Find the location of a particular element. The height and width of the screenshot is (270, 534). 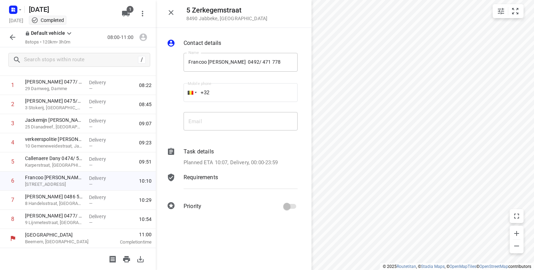

p: 08:00-11:00 is located at coordinates (122, 37).